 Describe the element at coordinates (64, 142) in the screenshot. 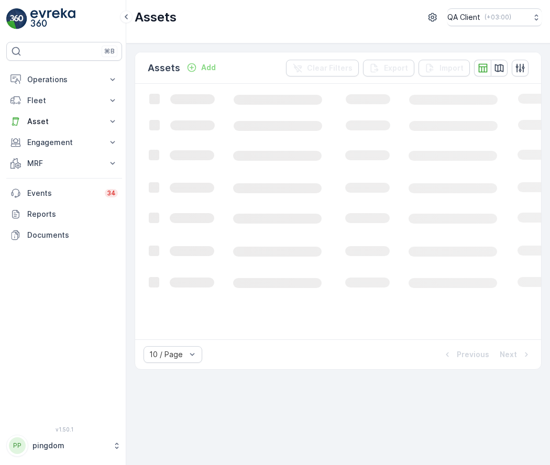

I see `p: Engagement` at that location.